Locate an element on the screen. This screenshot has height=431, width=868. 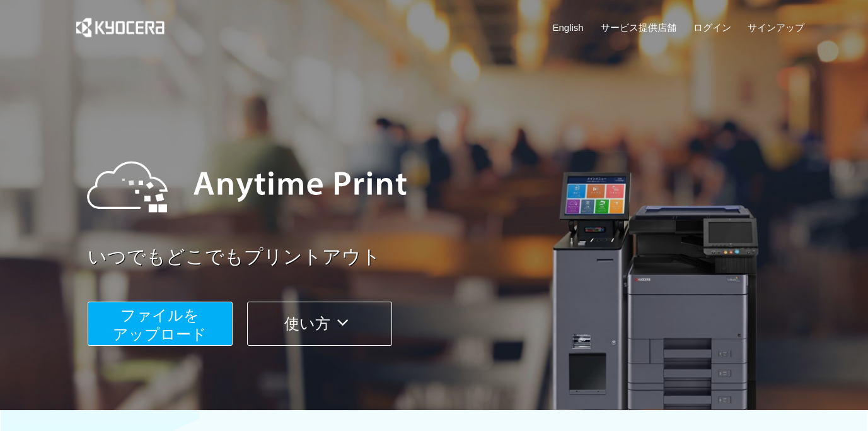
button: 使い方 is located at coordinates (319, 323).